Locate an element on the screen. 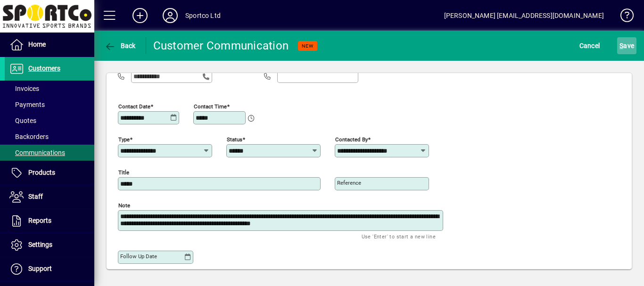 This screenshot has height=286, width=644. span: S is located at coordinates (622, 46).